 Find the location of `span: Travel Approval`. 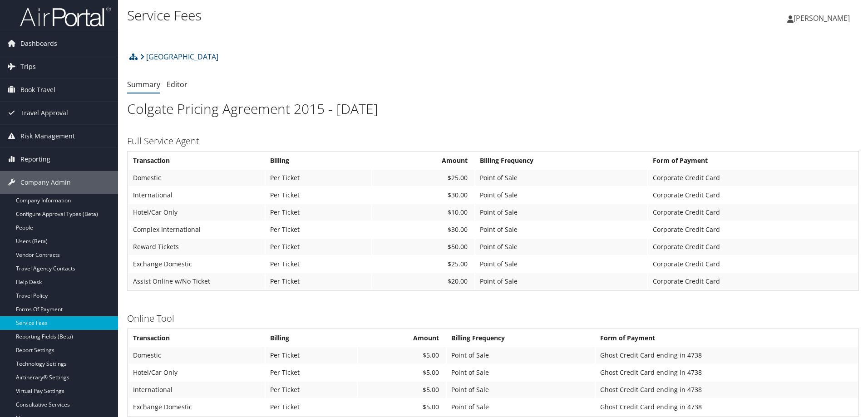

span: Travel Approval is located at coordinates (44, 113).